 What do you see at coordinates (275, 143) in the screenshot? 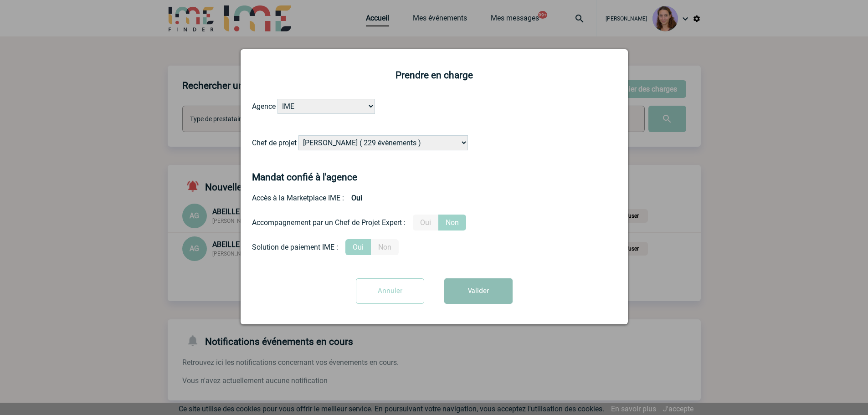
I see `label: Chef de projet` at bounding box center [275, 143].